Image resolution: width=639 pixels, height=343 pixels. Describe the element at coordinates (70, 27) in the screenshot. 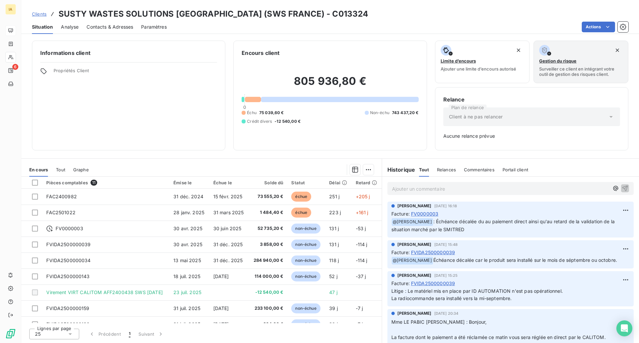

I see `span: Analyse` at that location.